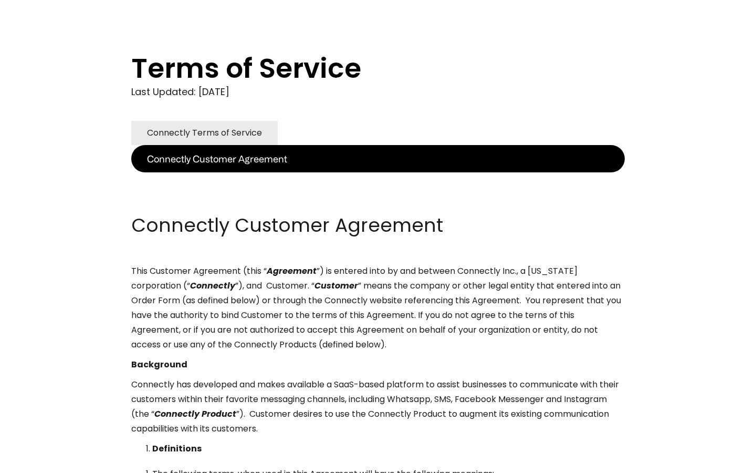  I want to click on aside: Language selected: English, so click(37, 461).